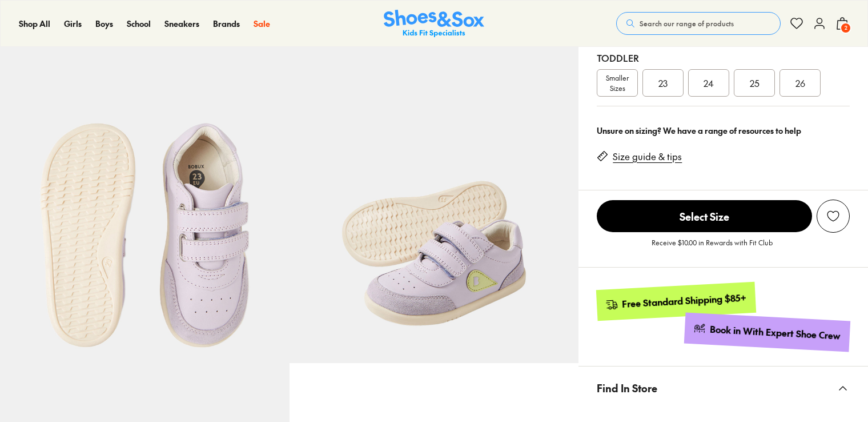 Image resolution: width=868 pixels, height=422 pixels. I want to click on button: Select Size, so click(704, 216).